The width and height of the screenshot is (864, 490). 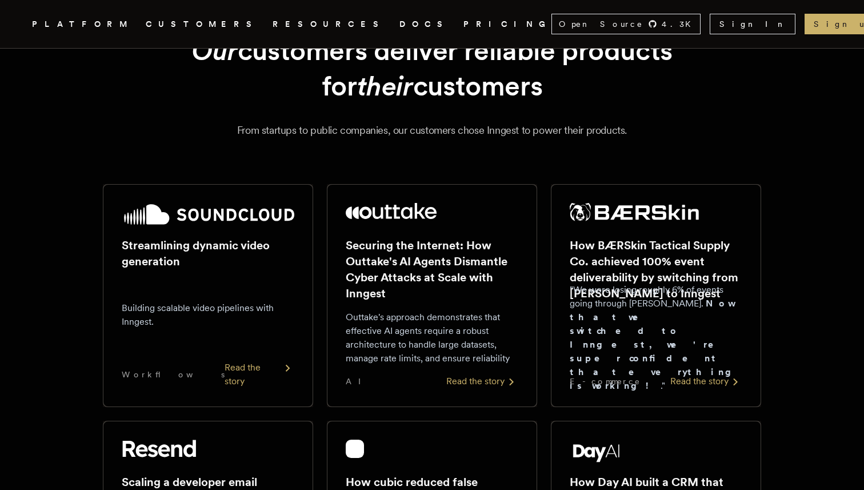 I want to click on img: Day AI, so click(x=596, y=451).